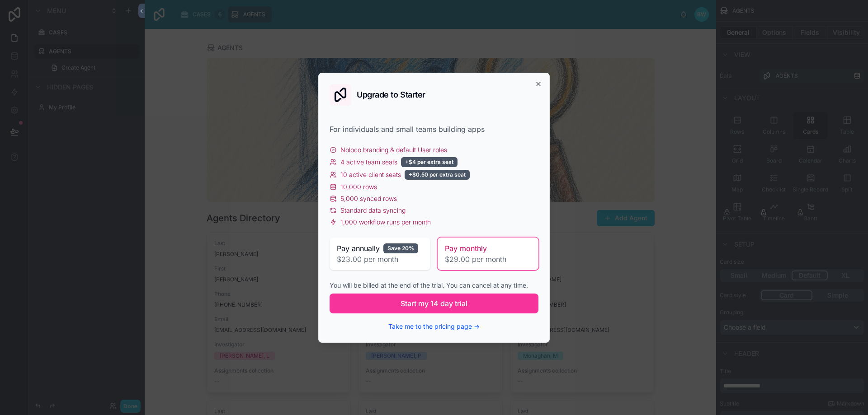 The image size is (868, 415). Describe the element at coordinates (434, 326) in the screenshot. I see `button: Take me to the pricing page →` at that location.